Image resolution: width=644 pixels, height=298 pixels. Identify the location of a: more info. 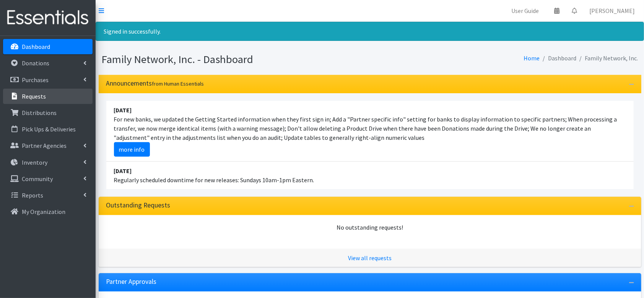
(132, 149).